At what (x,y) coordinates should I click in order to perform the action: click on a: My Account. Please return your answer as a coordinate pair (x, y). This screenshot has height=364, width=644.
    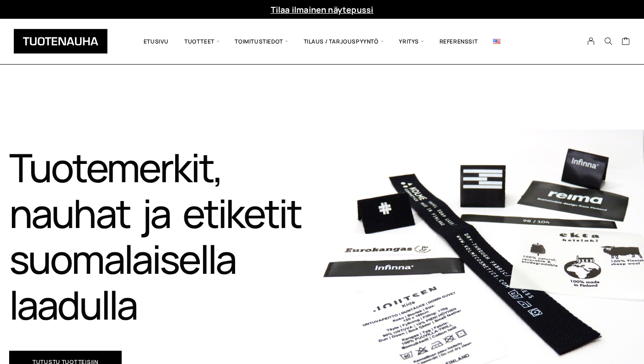
    Looking at the image, I should click on (591, 41).